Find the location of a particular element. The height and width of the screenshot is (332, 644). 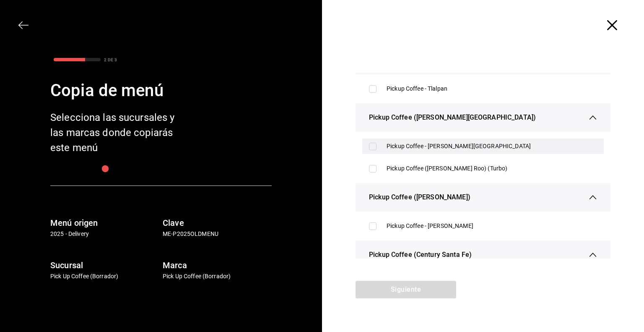

h6: Sucursal is located at coordinates (105, 265).